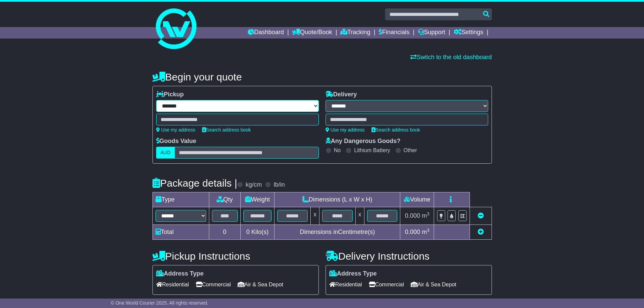 The image size is (644, 308). Describe the element at coordinates (170, 94) in the screenshot. I see `label: Pickup` at that location.